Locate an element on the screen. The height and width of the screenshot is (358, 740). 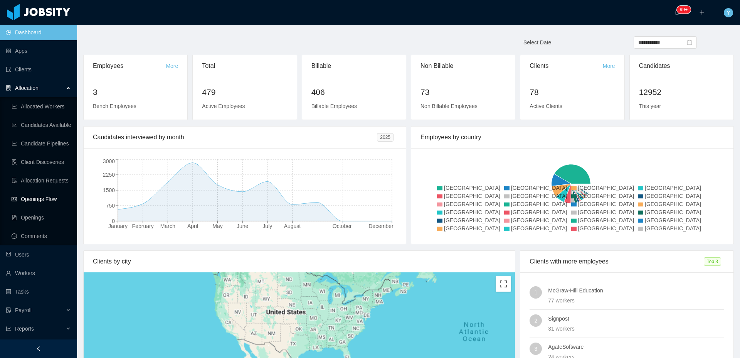
a: icon: line-chartCandidates Available is located at coordinates (41, 125).